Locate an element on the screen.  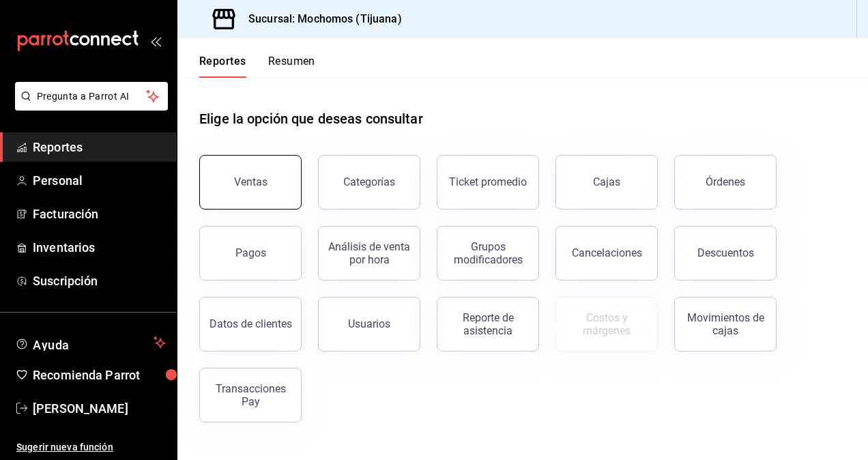
div: Transacciones Pay is located at coordinates (250, 395).